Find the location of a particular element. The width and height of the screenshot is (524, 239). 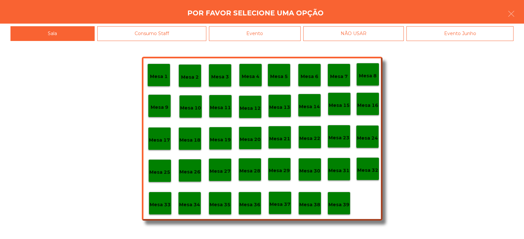

p: Mesa 31 is located at coordinates (339, 170).